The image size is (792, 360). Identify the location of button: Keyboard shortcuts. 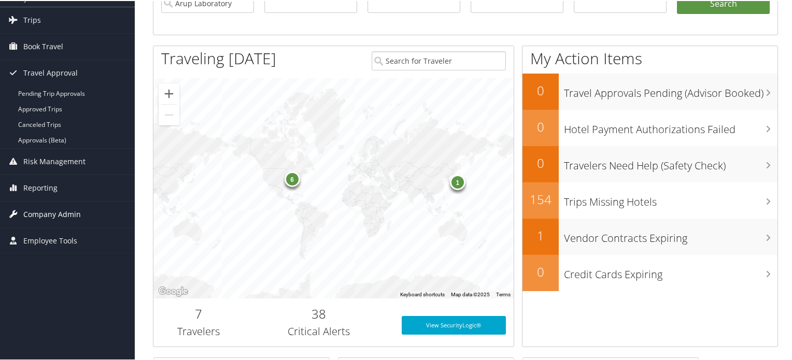
(423, 294).